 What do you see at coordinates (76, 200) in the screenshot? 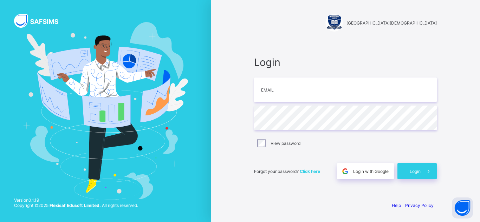
I see `span: Version 0.1.19` at bounding box center [76, 200].